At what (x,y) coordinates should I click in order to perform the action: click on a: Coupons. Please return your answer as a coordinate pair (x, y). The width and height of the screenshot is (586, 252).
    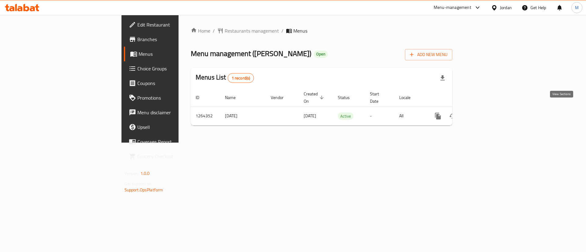
    Looking at the image, I should click on (172, 83).